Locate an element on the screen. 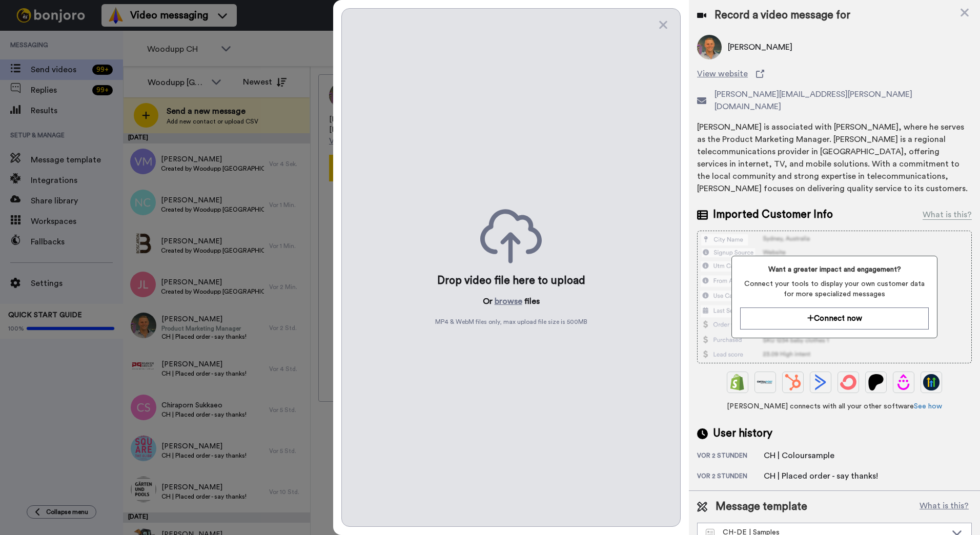 The width and height of the screenshot is (980, 535). img: Hubspot is located at coordinates (792, 383).